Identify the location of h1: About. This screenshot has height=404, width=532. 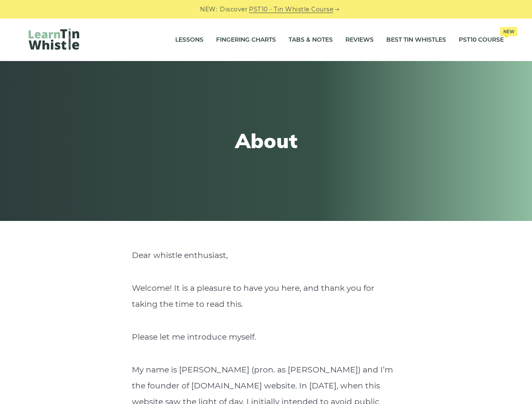
(266, 141).